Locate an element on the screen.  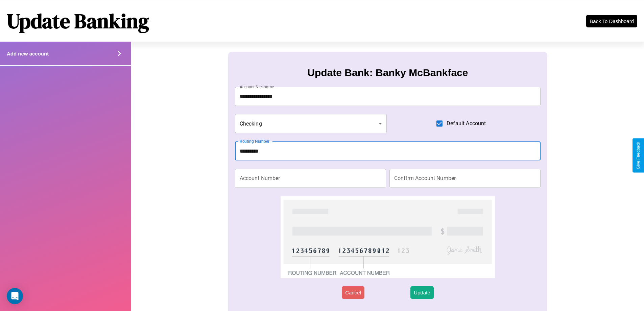
h1: Update Banking is located at coordinates (78, 21).